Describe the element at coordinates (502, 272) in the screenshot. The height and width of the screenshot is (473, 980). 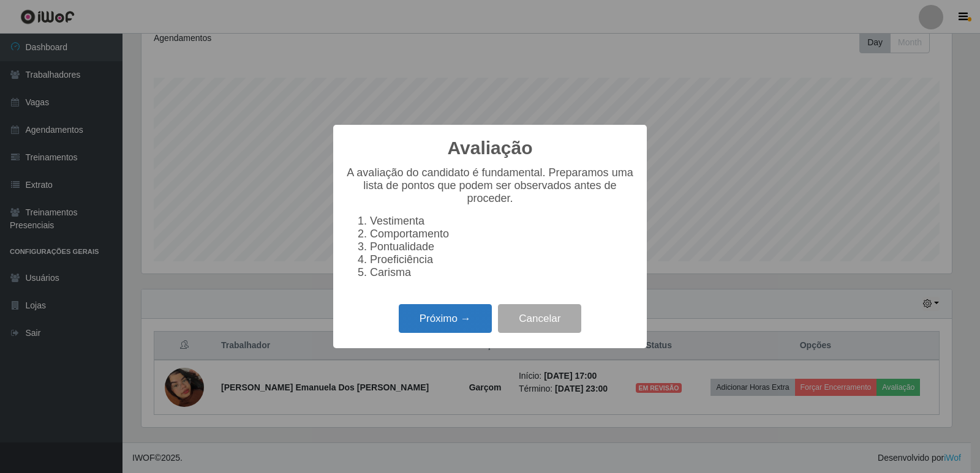
I see `li: Carisma` at that location.